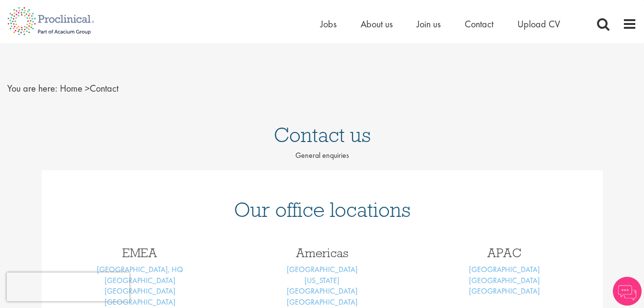  I want to click on span: You are here:, so click(32, 88).